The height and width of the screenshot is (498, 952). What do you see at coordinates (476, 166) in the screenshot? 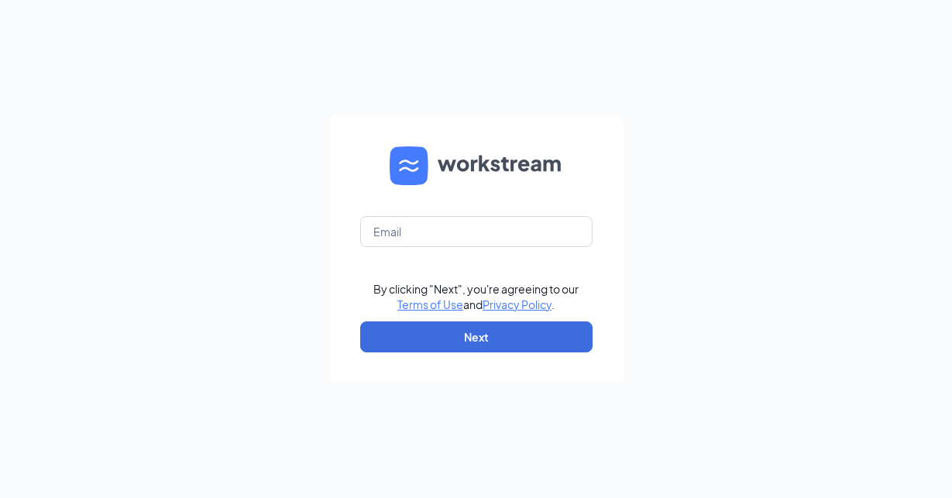
I see `img: WS logo and Workstream text` at bounding box center [476, 166].